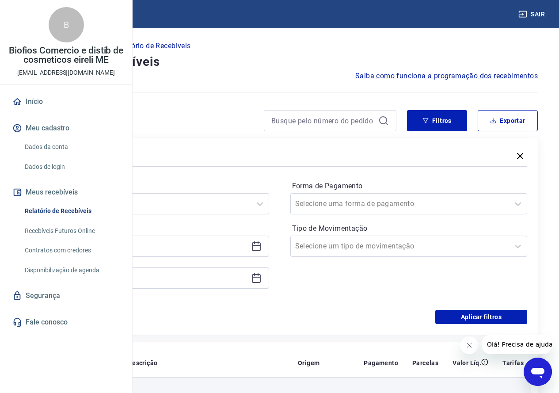 The image size is (559, 393). What do you see at coordinates (66, 322) in the screenshot?
I see `a: Fale conosco` at bounding box center [66, 322].